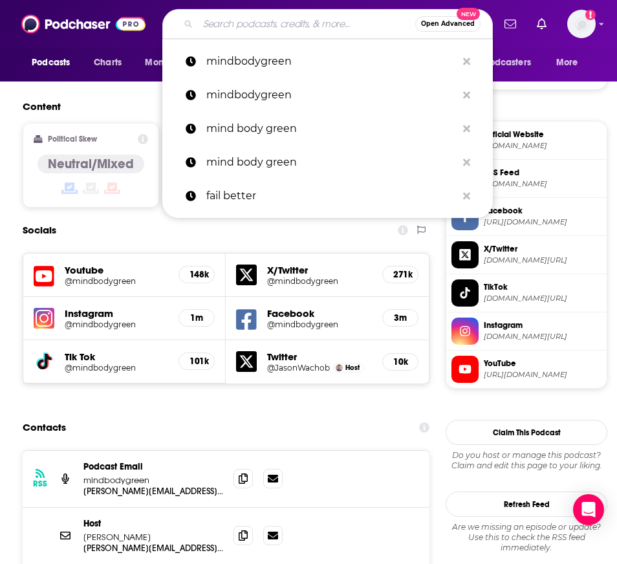 This screenshot has width=617, height=564. Describe the element at coordinates (107, 63) in the screenshot. I see `a: Charts` at that location.